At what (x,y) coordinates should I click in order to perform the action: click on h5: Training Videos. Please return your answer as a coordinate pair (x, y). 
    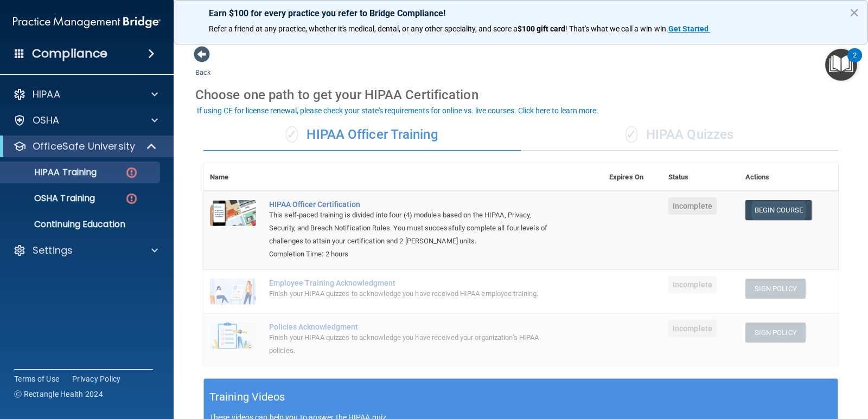
    Looking at the image, I should click on (248, 397).